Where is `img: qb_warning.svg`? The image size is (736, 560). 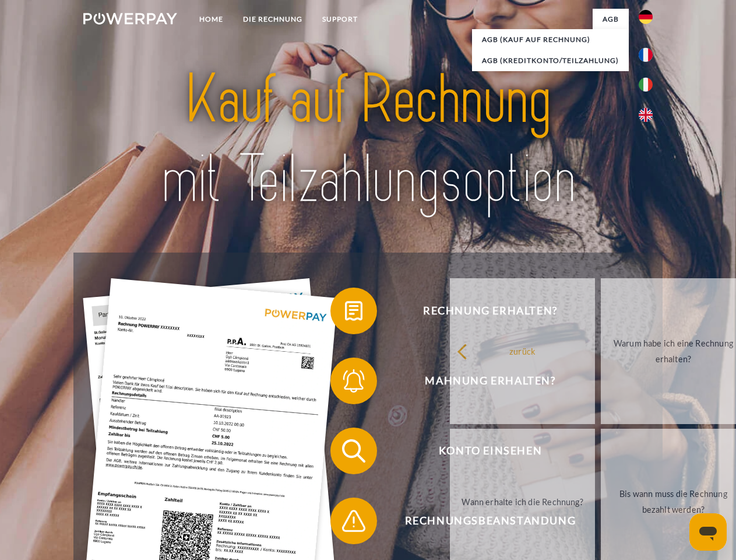
img: qb_warning.svg is located at coordinates (354, 521).